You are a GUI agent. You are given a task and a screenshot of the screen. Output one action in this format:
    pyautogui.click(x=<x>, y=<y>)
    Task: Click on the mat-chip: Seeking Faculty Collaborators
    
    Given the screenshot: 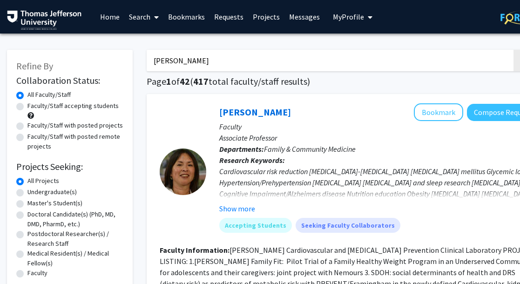 What is the action you would take?
    pyautogui.click(x=348, y=225)
    